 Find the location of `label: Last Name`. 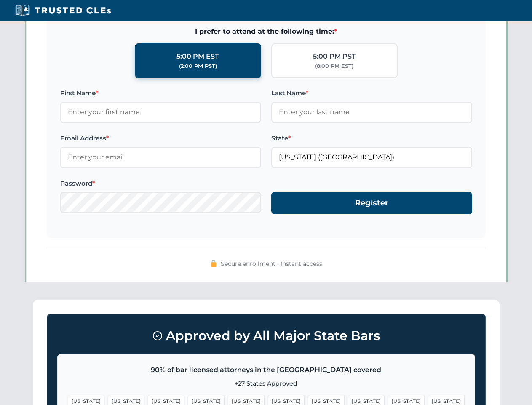

label: Last Name is located at coordinates (372, 94).